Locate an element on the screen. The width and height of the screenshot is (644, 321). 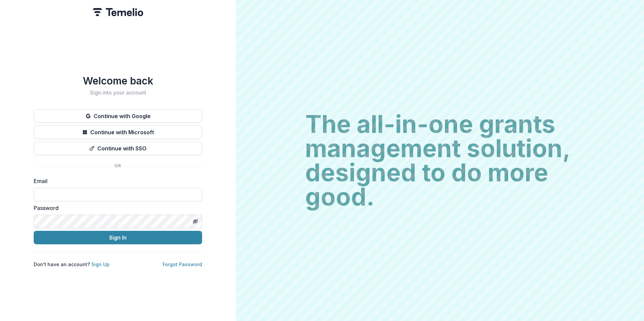
button: Continue with Google is located at coordinates (118, 116).